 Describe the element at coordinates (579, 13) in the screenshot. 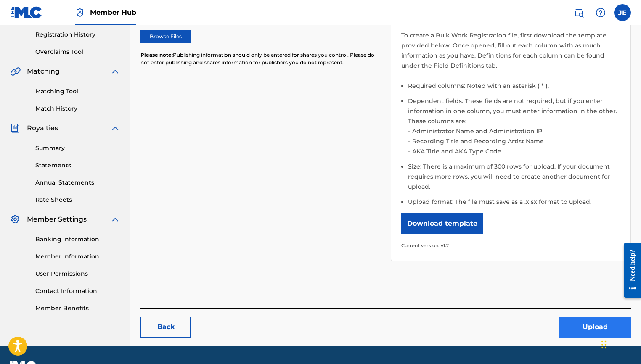

I see `img: search` at that location.